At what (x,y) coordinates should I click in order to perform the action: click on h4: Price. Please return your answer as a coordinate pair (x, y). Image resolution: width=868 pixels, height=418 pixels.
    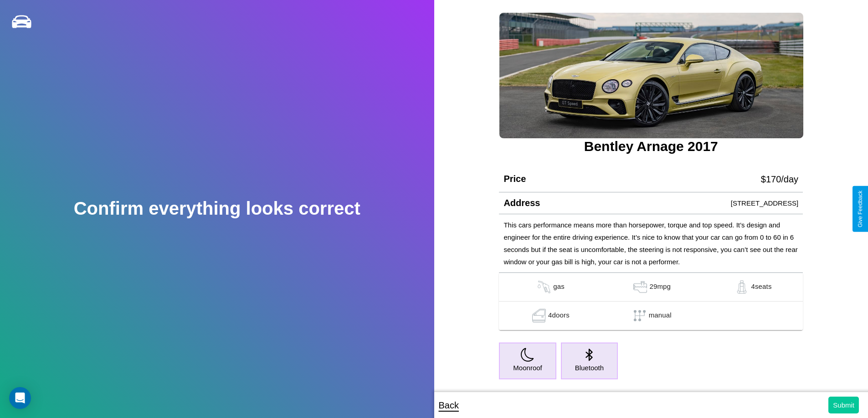
    Looking at the image, I should click on (514, 179).